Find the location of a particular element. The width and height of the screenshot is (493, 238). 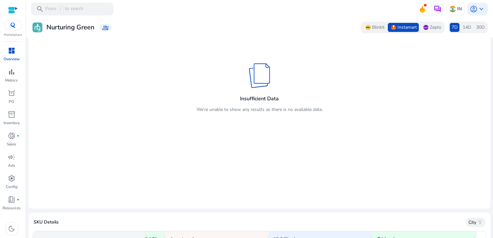

span: filter_alt is located at coordinates (481, 223).